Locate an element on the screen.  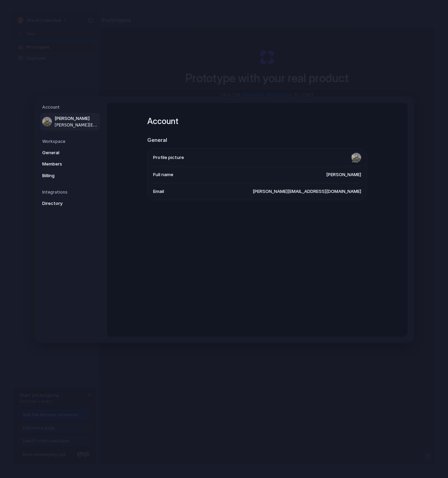
span: Directory is located at coordinates (64, 203).